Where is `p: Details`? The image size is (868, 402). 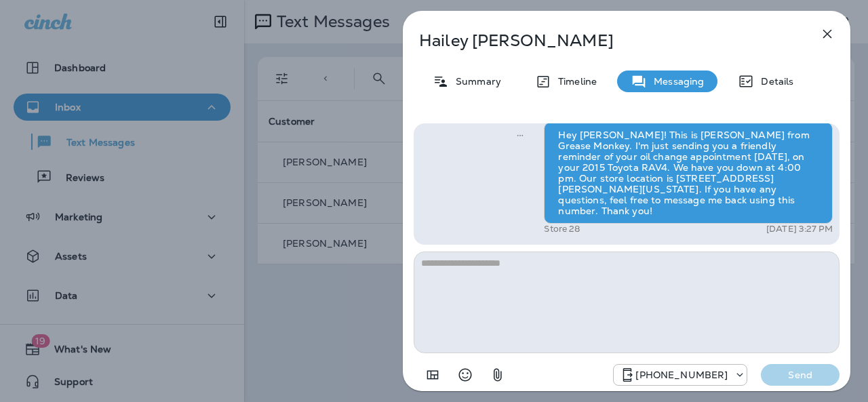 p: Details is located at coordinates (774, 82).